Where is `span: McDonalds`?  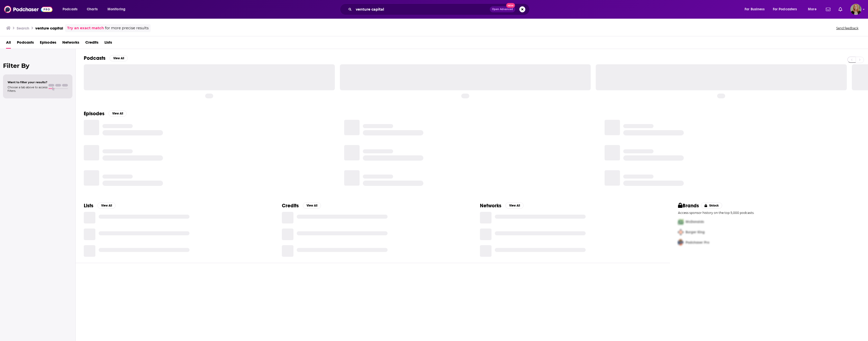
span: McDonalds is located at coordinates (694, 222).